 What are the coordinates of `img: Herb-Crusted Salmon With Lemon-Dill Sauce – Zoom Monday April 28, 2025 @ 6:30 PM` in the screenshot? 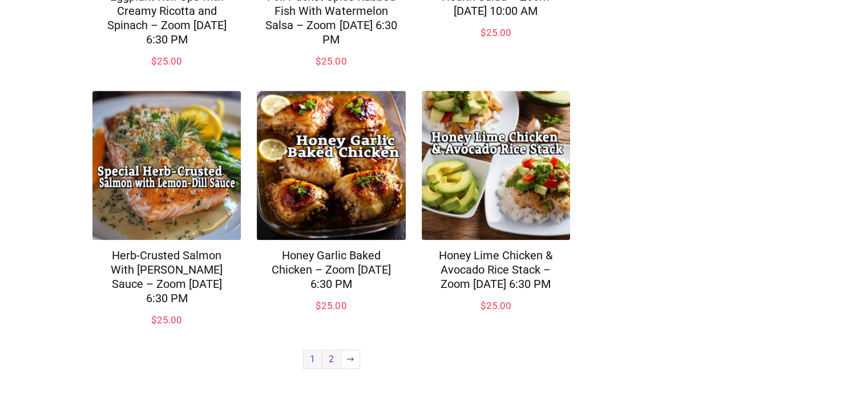 It's located at (167, 165).